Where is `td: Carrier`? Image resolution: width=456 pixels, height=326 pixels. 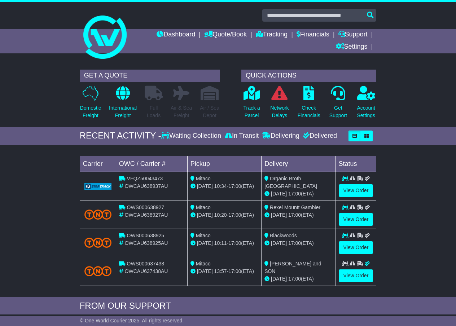
td: Carrier is located at coordinates (98, 164).